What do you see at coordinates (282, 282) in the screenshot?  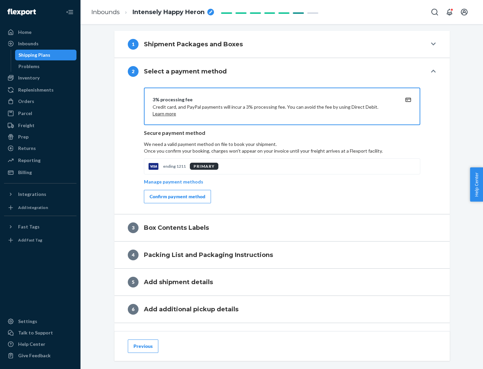 I see `button: 5Add shipment details` at bounding box center [282, 282].